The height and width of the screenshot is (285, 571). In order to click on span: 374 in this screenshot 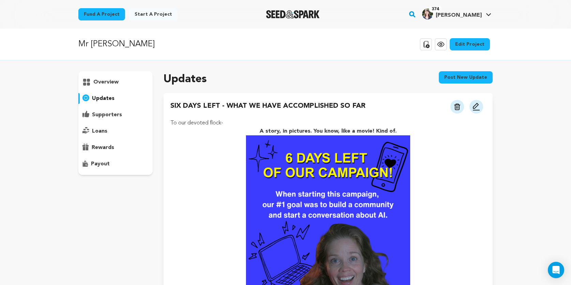, I will do `click(435, 9)`.